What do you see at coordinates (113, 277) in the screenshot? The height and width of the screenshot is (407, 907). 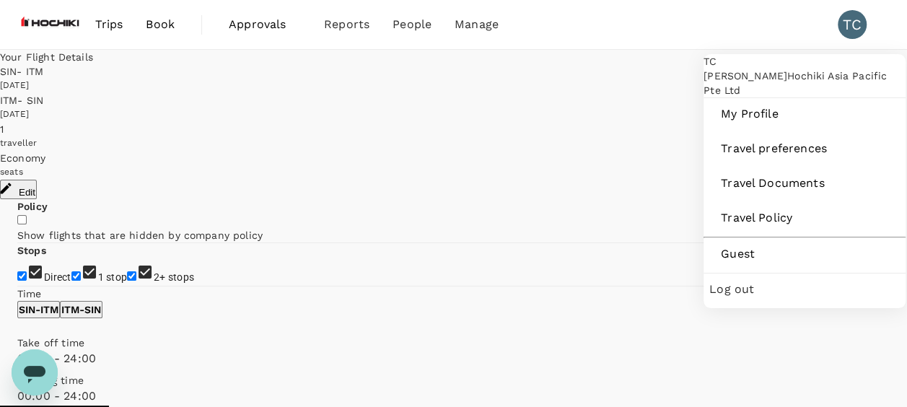 I see `span: 1 stop` at bounding box center [113, 277].